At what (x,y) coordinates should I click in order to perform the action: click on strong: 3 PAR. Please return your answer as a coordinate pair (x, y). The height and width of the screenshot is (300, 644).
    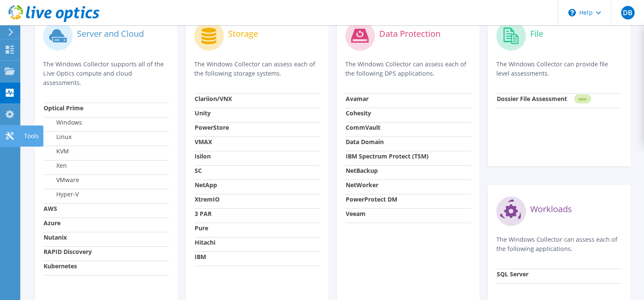
    Looking at the image, I should click on (203, 213).